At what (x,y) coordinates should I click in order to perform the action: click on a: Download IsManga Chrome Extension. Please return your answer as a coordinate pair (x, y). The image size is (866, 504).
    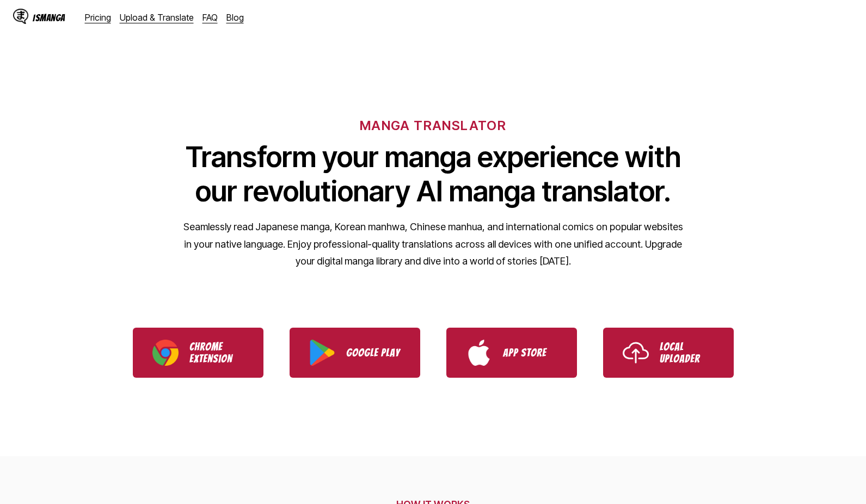
    Looking at the image, I should click on (198, 353).